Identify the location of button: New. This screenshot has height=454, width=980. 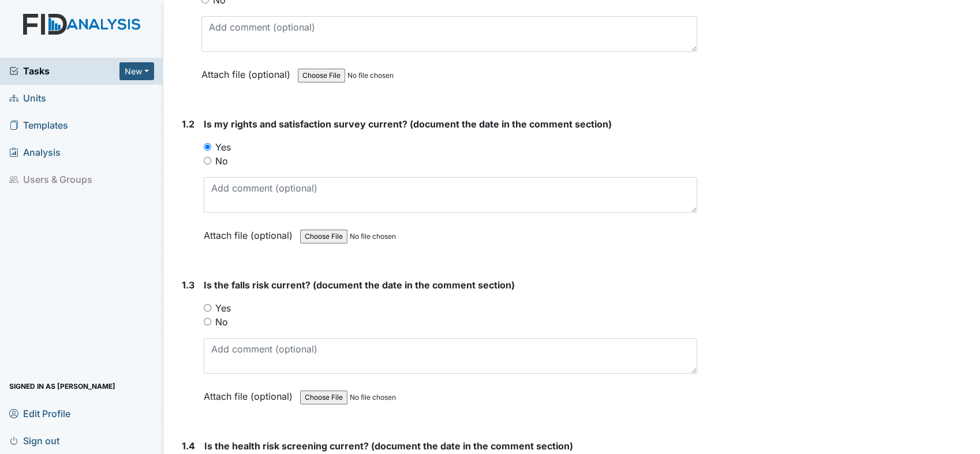
(137, 71).